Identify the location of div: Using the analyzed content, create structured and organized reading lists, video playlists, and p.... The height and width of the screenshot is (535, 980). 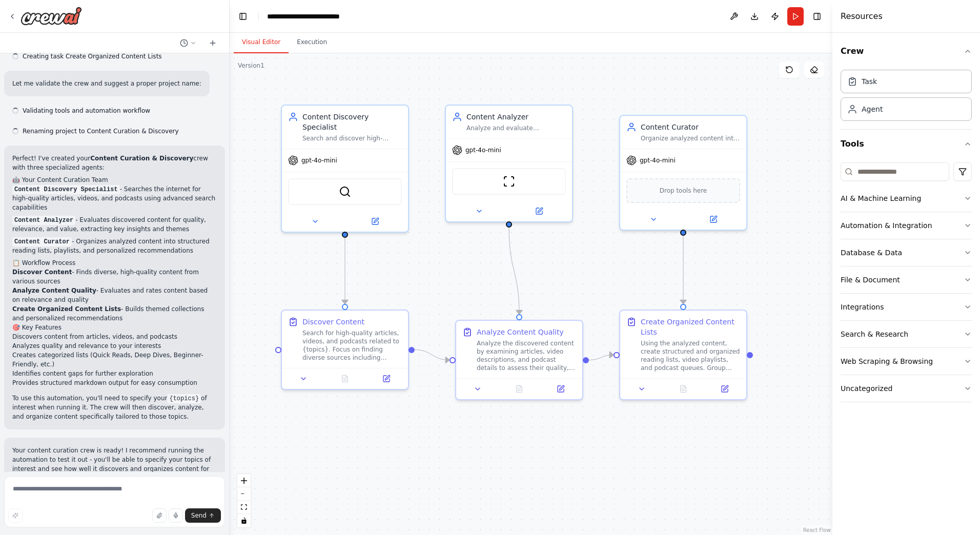
(691, 355).